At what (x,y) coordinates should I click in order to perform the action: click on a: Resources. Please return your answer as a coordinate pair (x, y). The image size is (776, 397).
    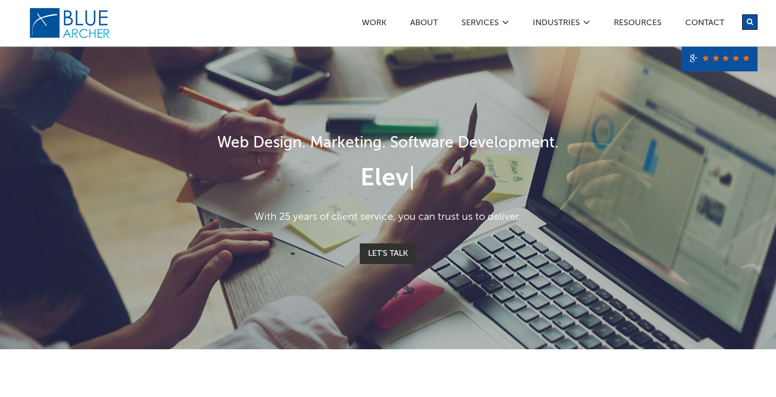
    Looking at the image, I should click on (637, 24).